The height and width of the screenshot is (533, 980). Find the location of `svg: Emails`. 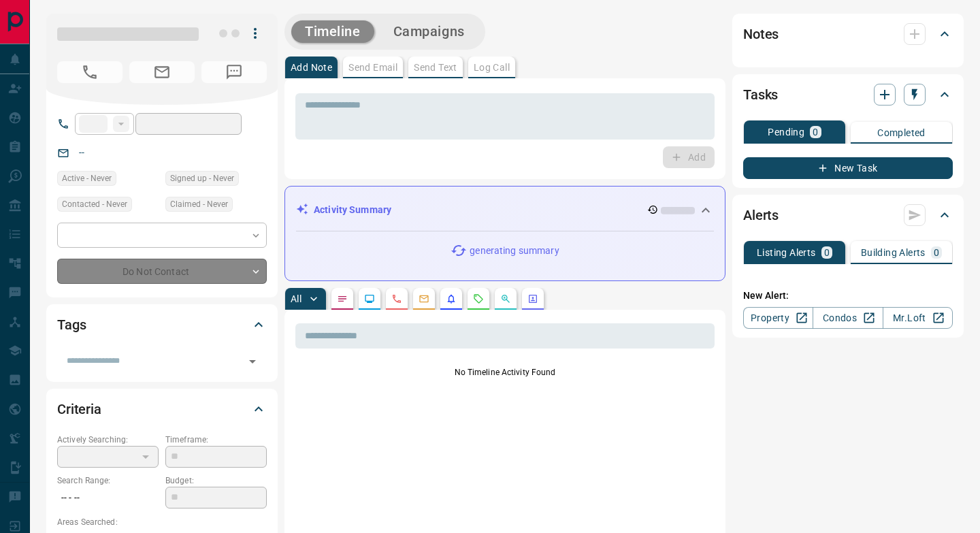

svg: Emails is located at coordinates (424, 298).